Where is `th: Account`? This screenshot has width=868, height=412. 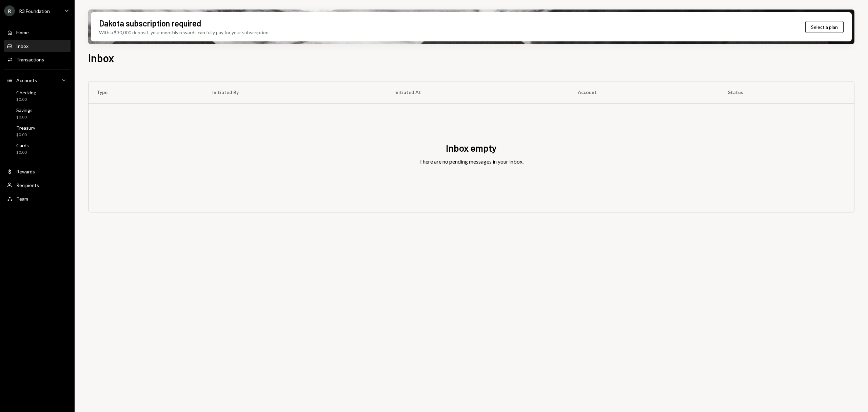
th: Account is located at coordinates (645, 92).